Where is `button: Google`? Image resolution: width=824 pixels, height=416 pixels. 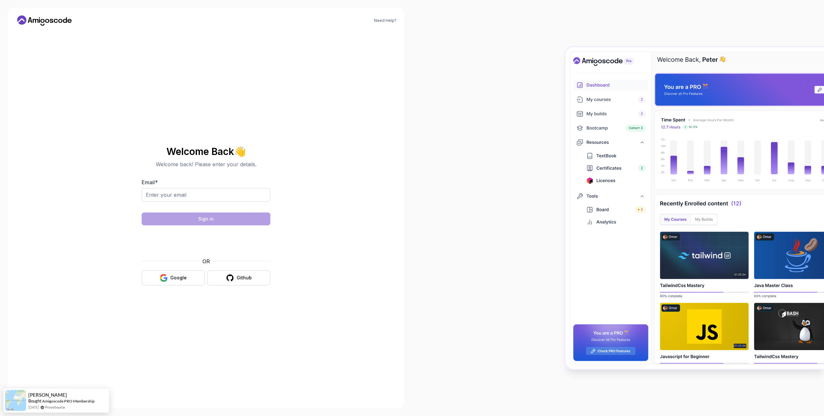 button: Google is located at coordinates (173, 278).